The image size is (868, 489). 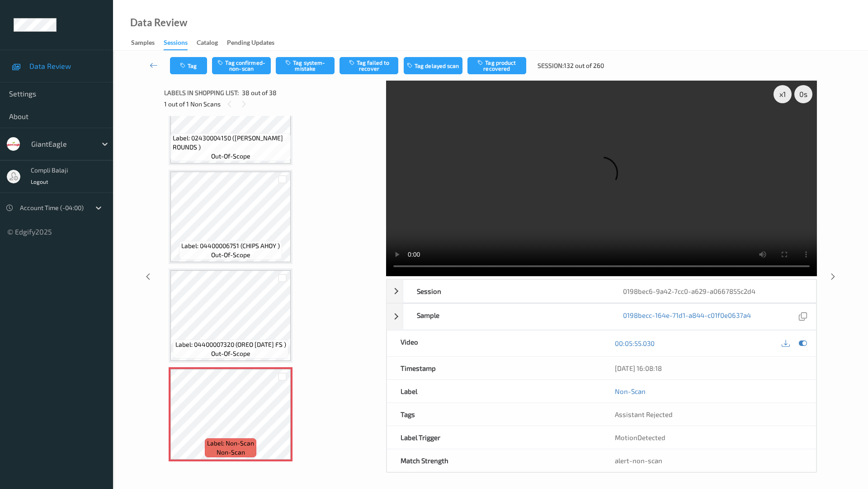 What do you see at coordinates (708, 460) in the screenshot?
I see `div: alert-non-scan` at bounding box center [708, 460].